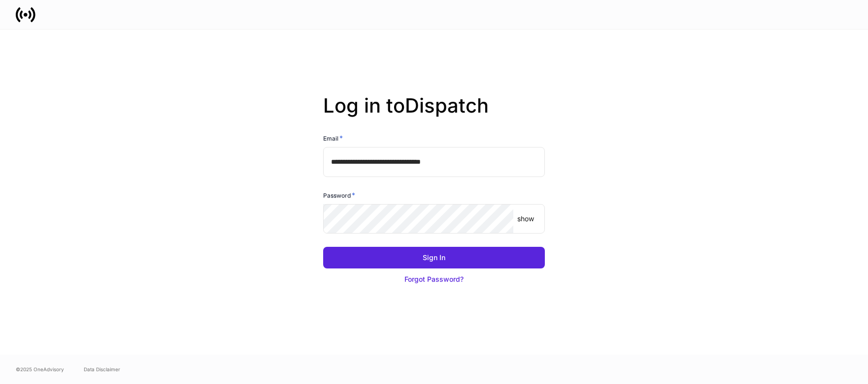 This screenshot has width=868, height=384. Describe the element at coordinates (434, 114) in the screenshot. I see `h2: Log in to Dispatch` at that location.